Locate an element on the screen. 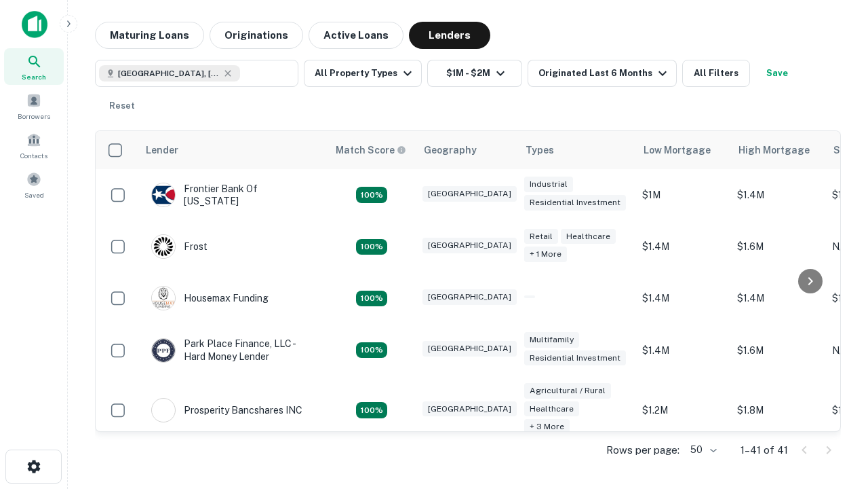 The width and height of the screenshot is (868, 489). div: Originated Last 6 Months is located at coordinates (605, 73).